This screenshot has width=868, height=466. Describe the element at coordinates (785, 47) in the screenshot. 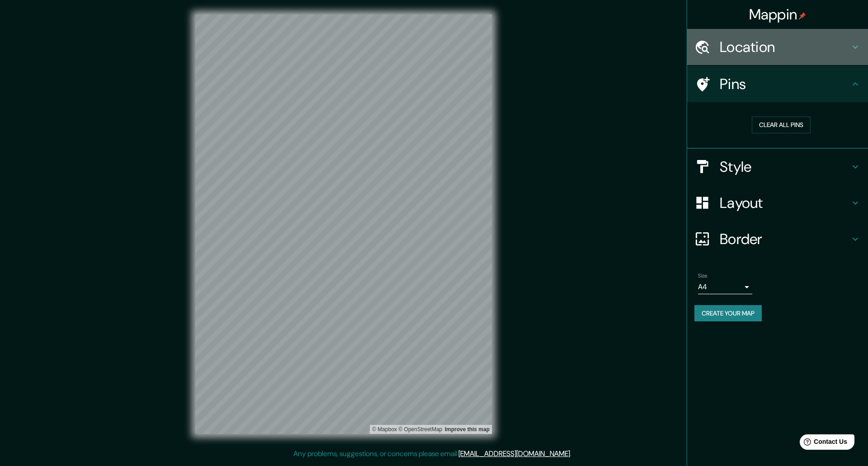

I see `h4: Location` at that location.